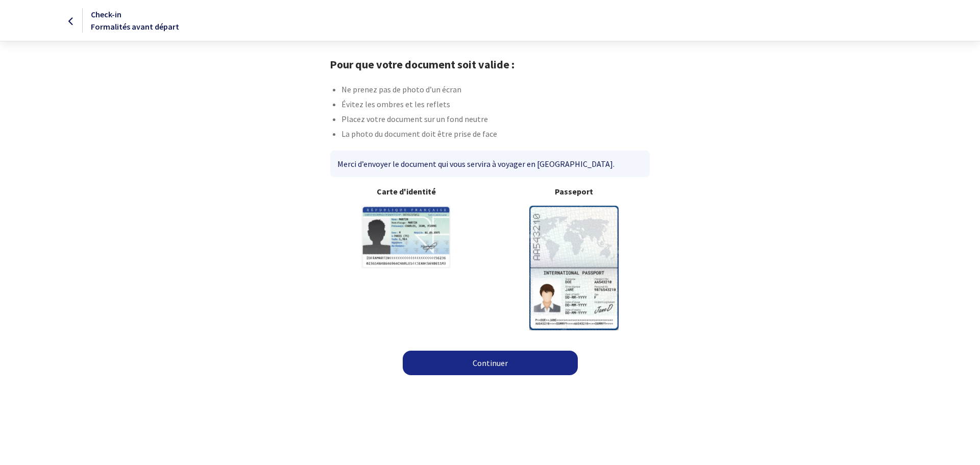 This screenshot has height=465, width=980. I want to click on img: illuCNI.svg, so click(405, 237).